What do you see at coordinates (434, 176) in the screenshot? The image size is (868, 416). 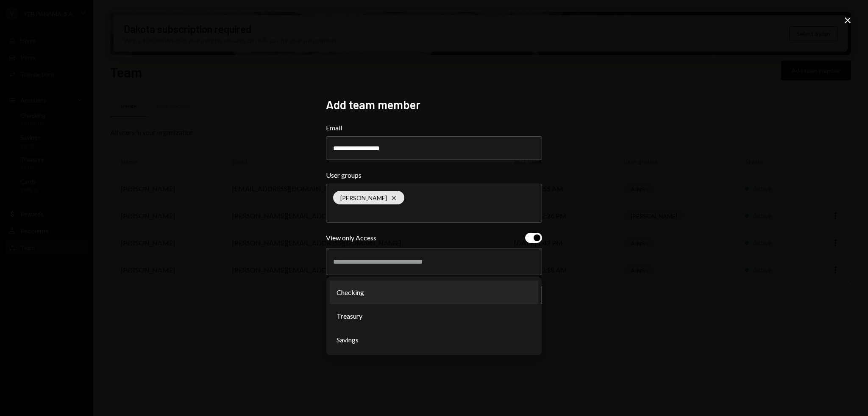 I see `label: User groups` at bounding box center [434, 176].